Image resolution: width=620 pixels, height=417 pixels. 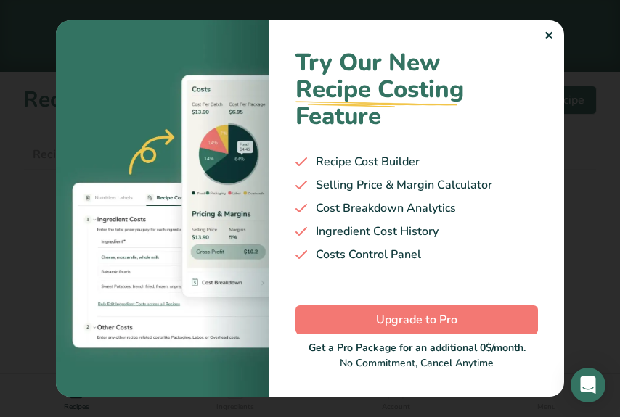 What do you see at coordinates (416, 89) in the screenshot?
I see `h1: Try Our New Feature` at bounding box center [416, 89].